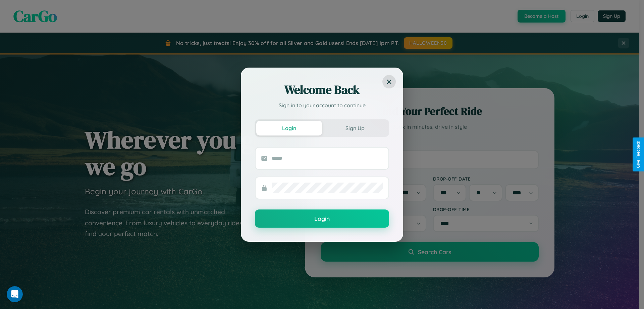 This screenshot has height=309, width=644. What do you see at coordinates (322, 90) in the screenshot?
I see `h2: Welcome Back` at bounding box center [322, 90].